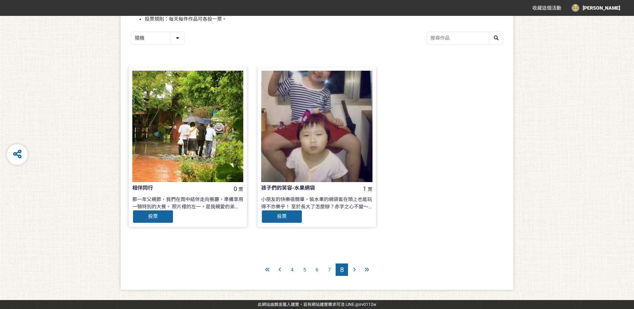 This screenshot has width=634, height=309. What do you see at coordinates (188, 203) in the screenshot?
I see `div: 那一年父親節，我們在雨中結伴走向餐廳，準備享用一頓特別的大餐。 照片裡的左一，是我親愛的弟弟，他與腦瘤奮戰過後離開了我們；左二是媽媽，左三是我，左四是爺爺，他也在不久後離開。 那天的雨很溫柔，把...` at bounding box center [188, 203].